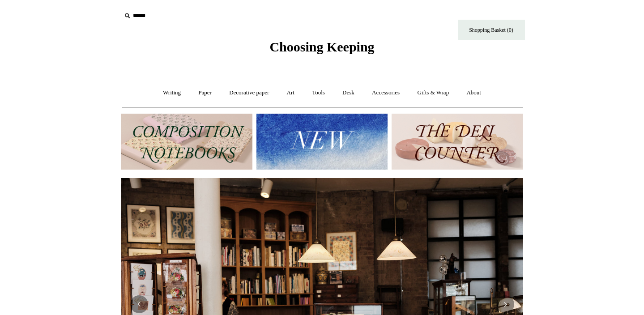  I want to click on a: Tools, so click(318, 92).